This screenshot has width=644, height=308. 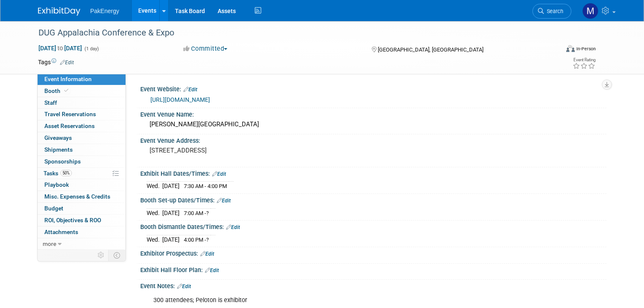 What do you see at coordinates (60, 48) in the screenshot?
I see `span: to` at bounding box center [60, 48].